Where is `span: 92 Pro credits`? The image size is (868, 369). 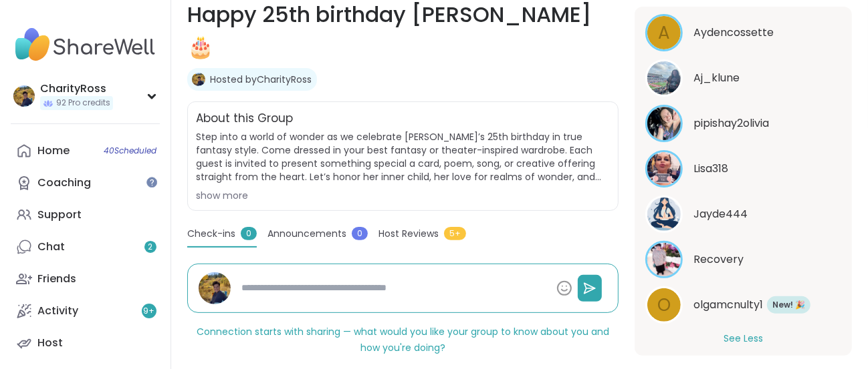
span: 92 Pro credits is located at coordinates (83, 103).